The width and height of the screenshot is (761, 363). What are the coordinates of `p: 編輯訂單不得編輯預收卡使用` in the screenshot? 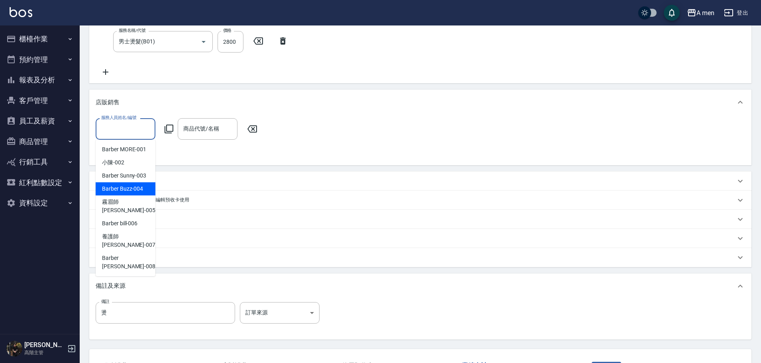 It's located at (158, 200).